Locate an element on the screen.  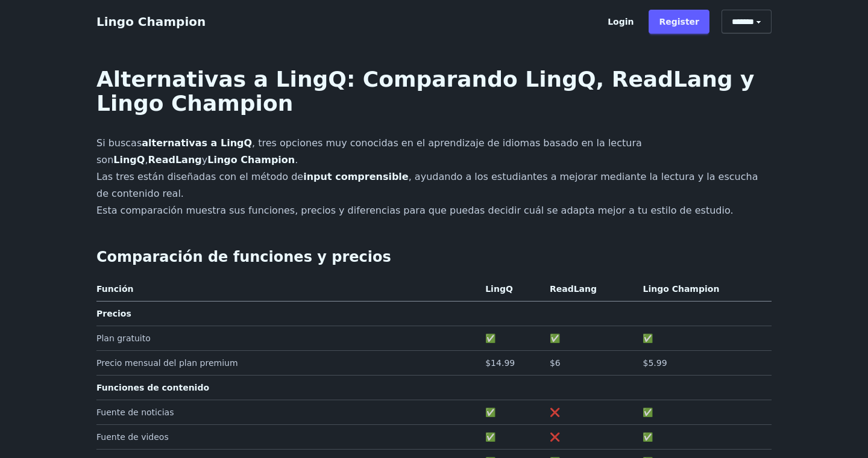
a: Register is located at coordinates (679, 21).